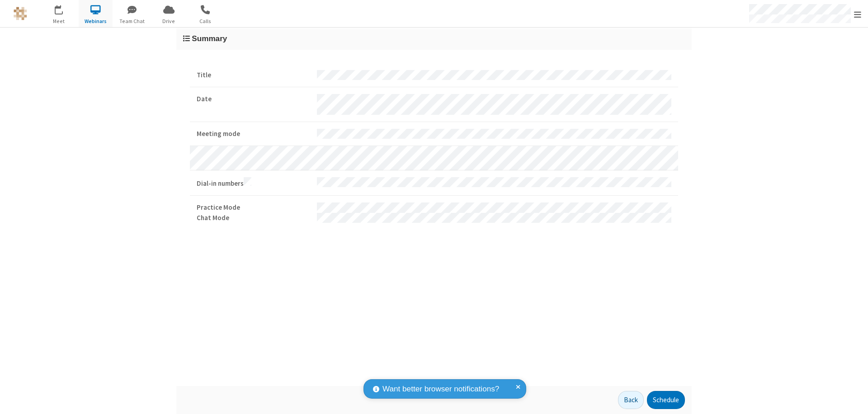 The width and height of the screenshot is (868, 414). I want to click on span: Want better browser notifications?, so click(441, 389).